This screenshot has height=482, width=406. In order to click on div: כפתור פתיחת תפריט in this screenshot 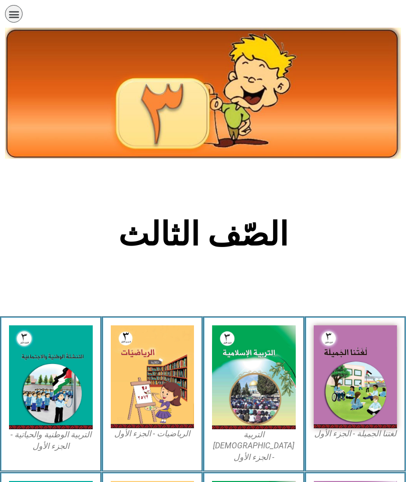, I will do `click(14, 14)`.